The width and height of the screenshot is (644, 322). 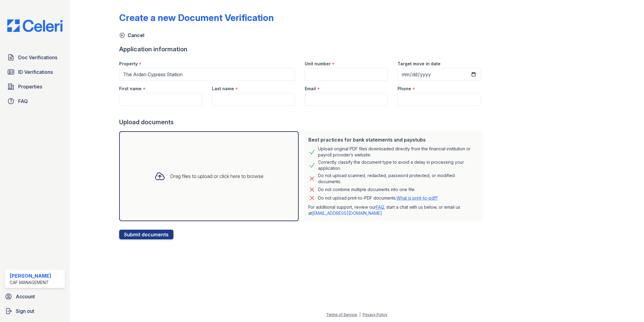 I want to click on button: Sign out, so click(x=35, y=311).